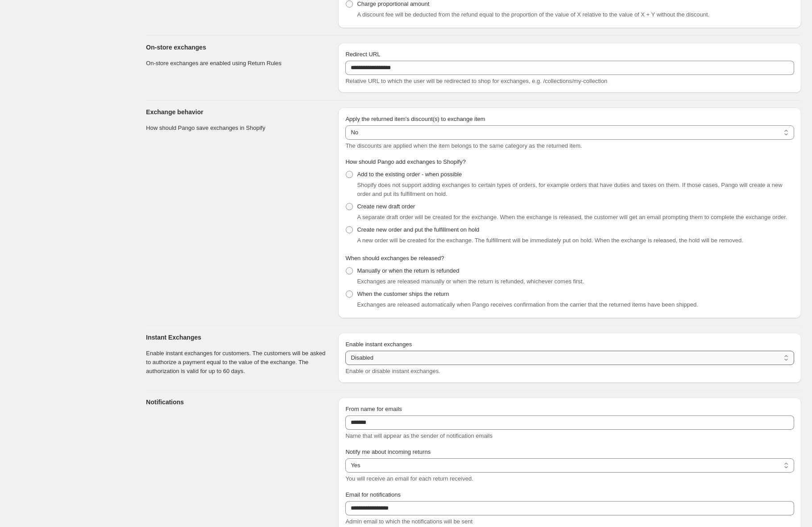 This screenshot has width=812, height=527. I want to click on span: Exchanges are released manually or when the return is refunded, whichever comes first., so click(471, 281).